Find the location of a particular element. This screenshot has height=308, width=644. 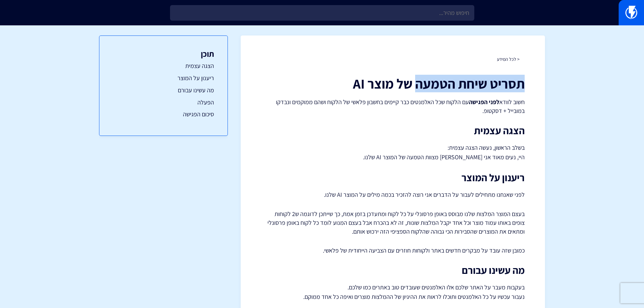

p: חשוב לוודא עם הלקוח שכל האלמנטים כבר קיימים בחשבון פלאשי של הלקוח ושהם ממוקמים ונבדקו במובייל + ד... is located at coordinates (393, 106).